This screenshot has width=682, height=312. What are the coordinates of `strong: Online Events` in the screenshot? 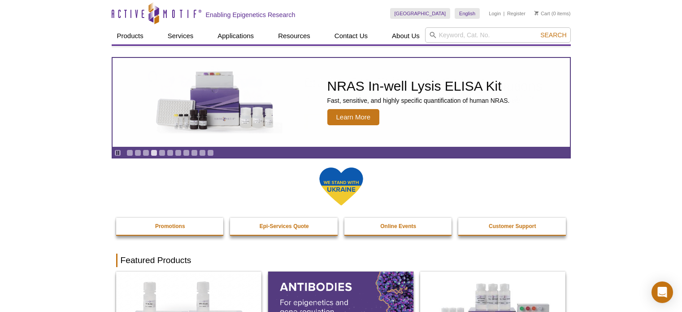 It's located at (398, 226).